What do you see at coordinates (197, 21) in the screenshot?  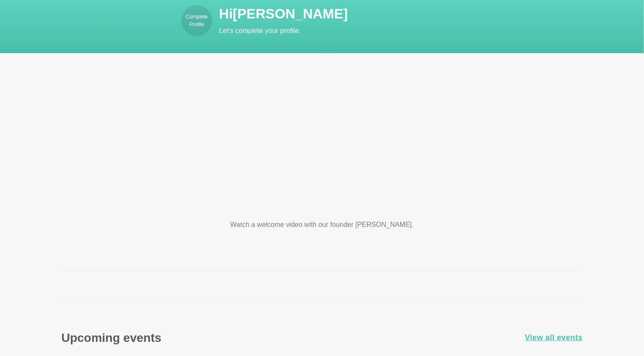 I see `p: Complete Profile` at bounding box center [197, 21].